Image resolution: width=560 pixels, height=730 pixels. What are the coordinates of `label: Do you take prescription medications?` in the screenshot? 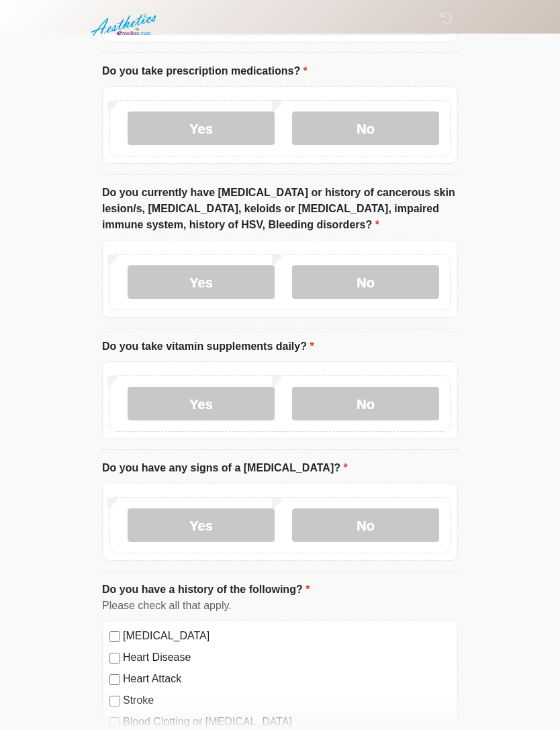 It's located at (204, 72).